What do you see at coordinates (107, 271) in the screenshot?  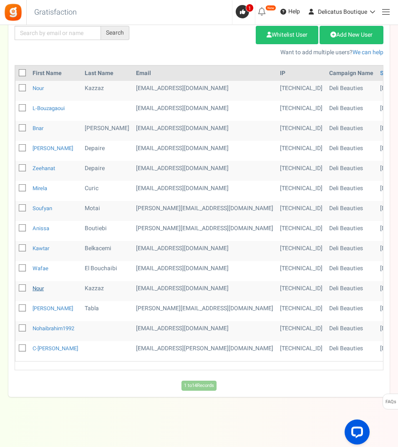 I see `td: El Bouchaibi` at bounding box center [107, 271].